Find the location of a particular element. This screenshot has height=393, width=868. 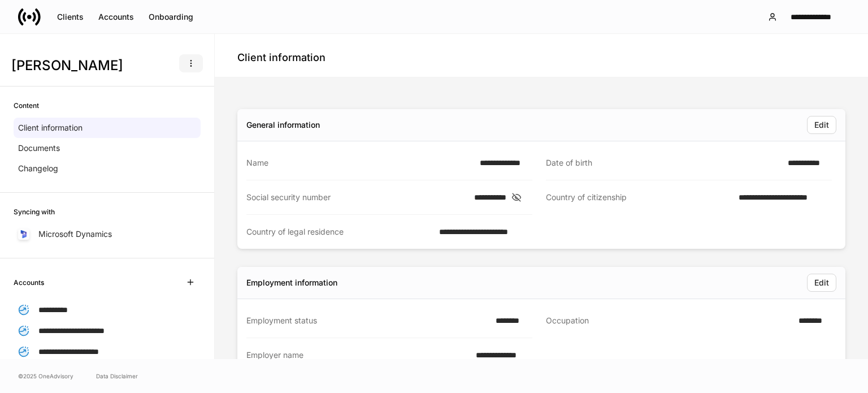

div: Name is located at coordinates (359, 163).